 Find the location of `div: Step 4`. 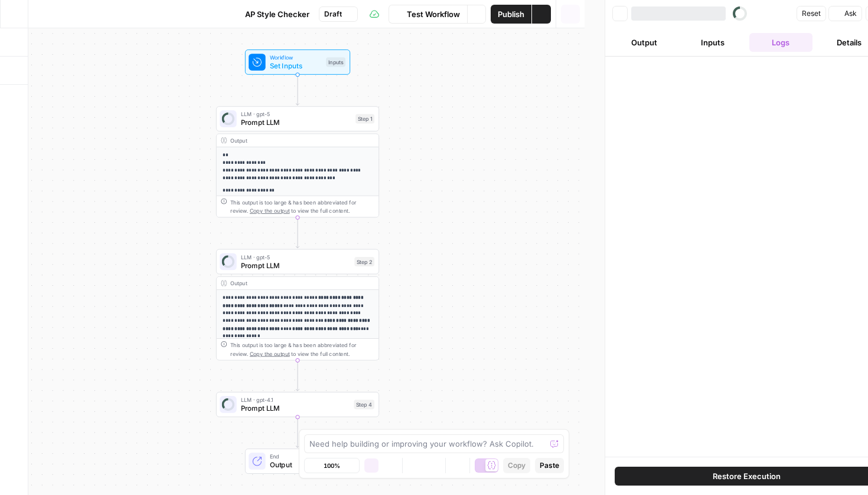

div: Step 4 is located at coordinates (363, 405).